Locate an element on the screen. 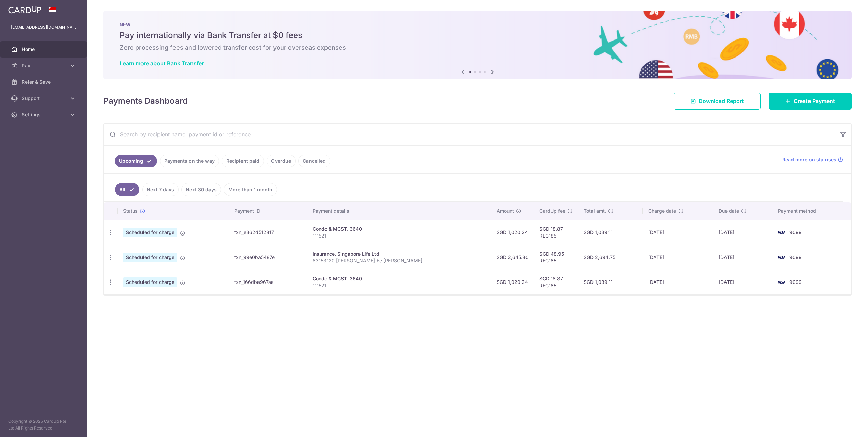  p: NEW is located at coordinates (477, 25).